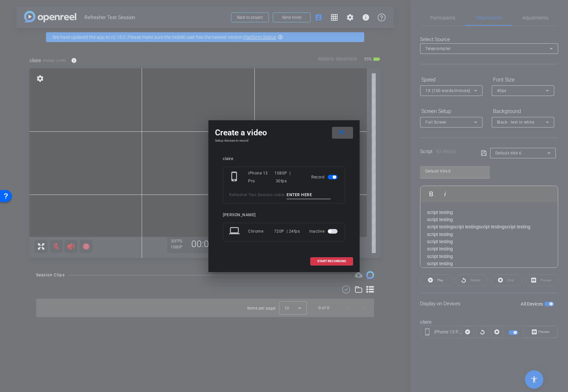 The image size is (568, 392). I want to click on h4: Setup devices to record, so click(284, 141).